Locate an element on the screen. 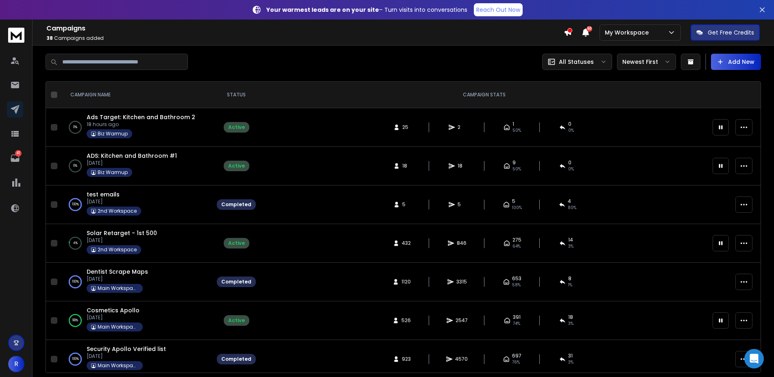  strong: Your warmest leads are on your site is located at coordinates (323, 10).